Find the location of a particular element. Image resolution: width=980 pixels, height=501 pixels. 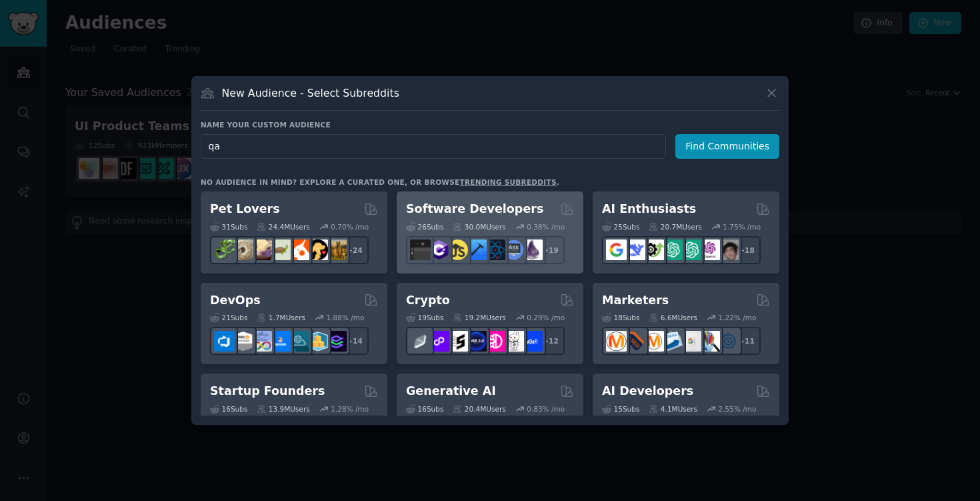

div: 21 Sub s is located at coordinates (228, 318).